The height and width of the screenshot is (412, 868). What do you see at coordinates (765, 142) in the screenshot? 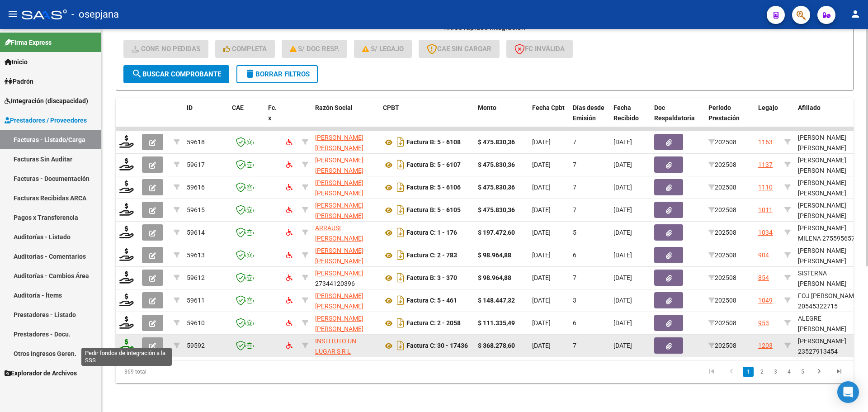
I see `div: 1163` at bounding box center [765, 142].